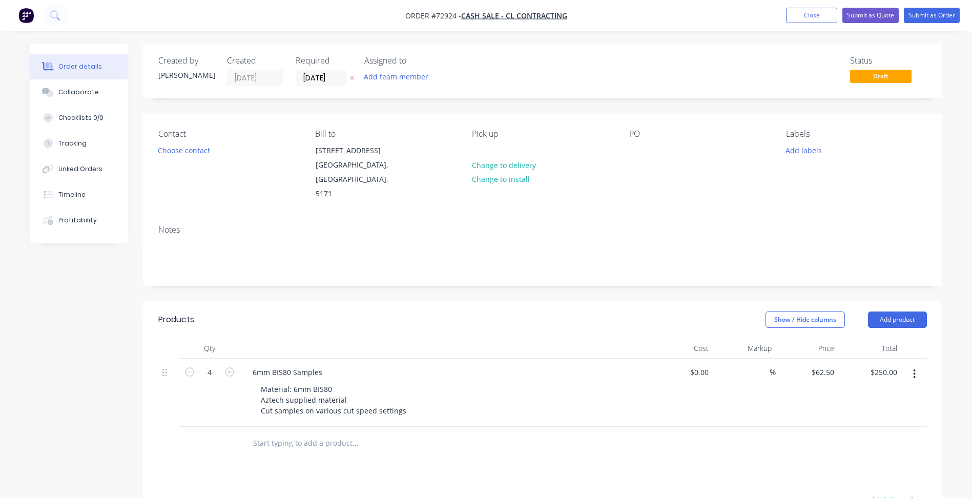 The height and width of the screenshot is (498, 972). I want to click on div: Labels, so click(856, 134).